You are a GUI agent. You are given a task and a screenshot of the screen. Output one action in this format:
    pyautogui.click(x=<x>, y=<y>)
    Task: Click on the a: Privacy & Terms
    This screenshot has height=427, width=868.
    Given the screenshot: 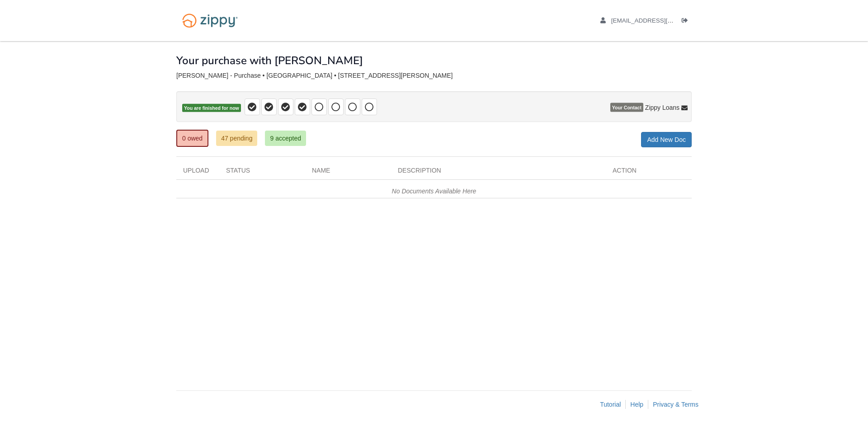 What is the action you would take?
    pyautogui.click(x=675, y=405)
    